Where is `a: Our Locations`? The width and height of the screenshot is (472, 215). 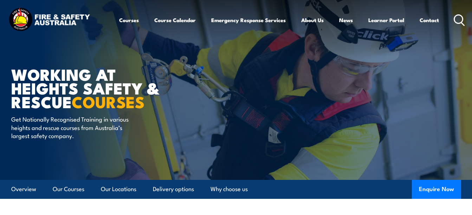
a: Our Locations is located at coordinates (118, 189).